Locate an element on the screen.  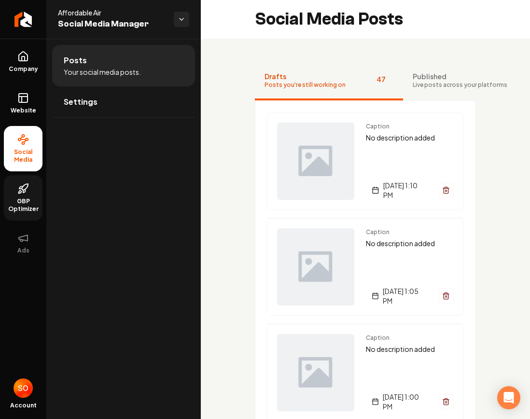
span: Published is located at coordinates (460, 76).